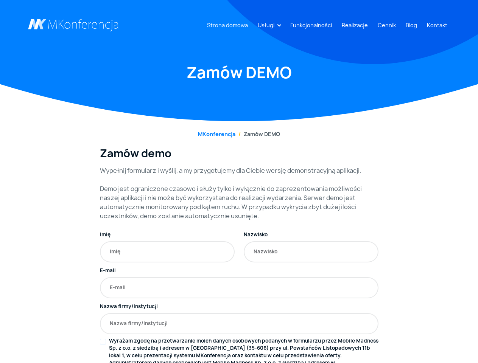 Image resolution: width=478 pixels, height=363 pixels. Describe the element at coordinates (437, 25) in the screenshot. I see `a: Kontakt` at that location.